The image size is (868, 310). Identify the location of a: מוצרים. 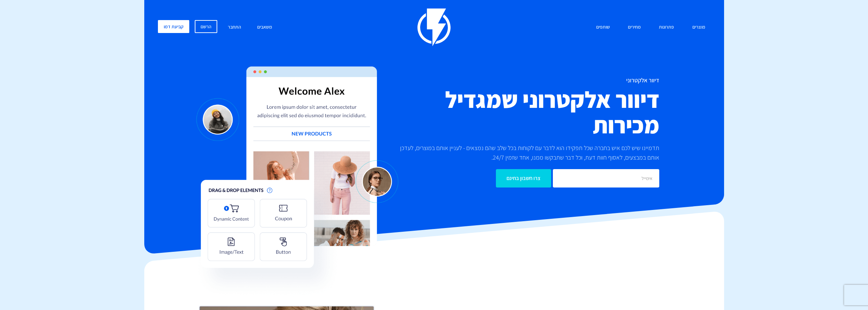
(699, 28).